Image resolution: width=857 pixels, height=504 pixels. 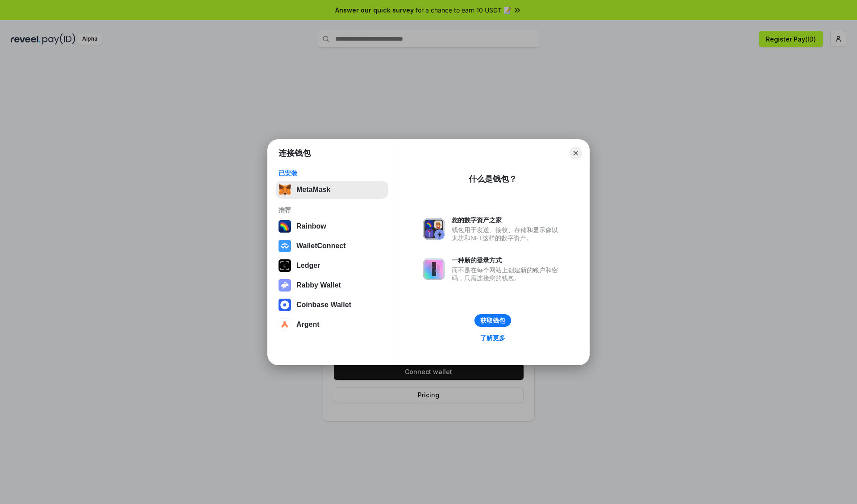 What do you see at coordinates (332, 324) in the screenshot?
I see `button: Argent` at bounding box center [332, 324].